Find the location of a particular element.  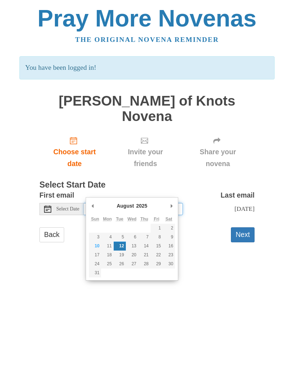

button: 9 is located at coordinates (169, 237).